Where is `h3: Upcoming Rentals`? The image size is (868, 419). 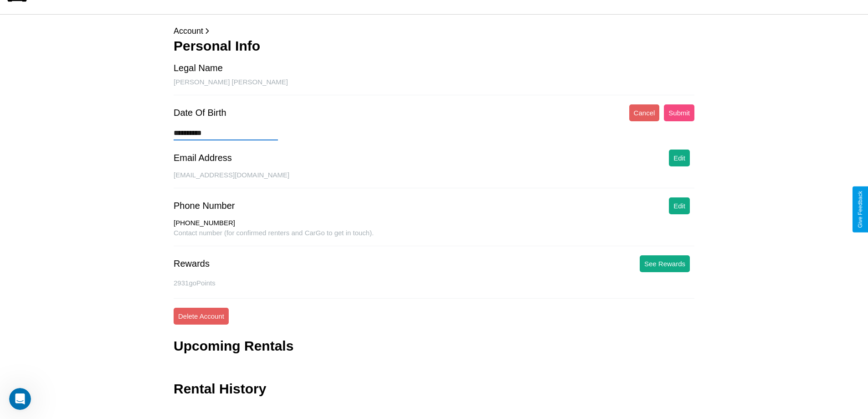
h3: Upcoming Rentals is located at coordinates (234, 346).